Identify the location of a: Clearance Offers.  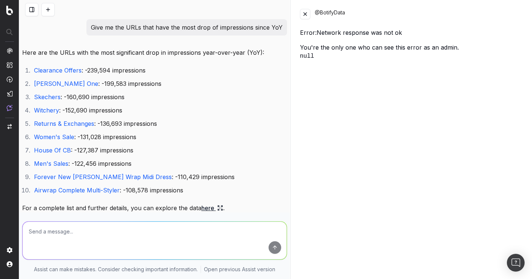
(58, 70).